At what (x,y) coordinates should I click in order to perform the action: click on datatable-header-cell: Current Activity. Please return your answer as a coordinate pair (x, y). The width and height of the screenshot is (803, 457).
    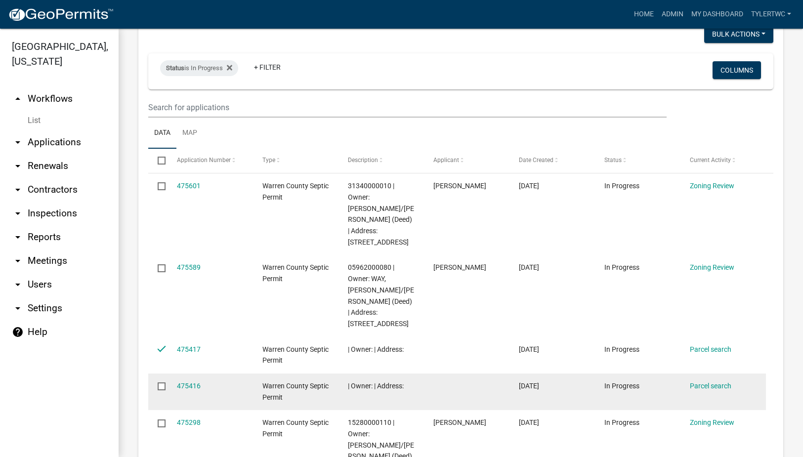
    Looking at the image, I should click on (723, 161).